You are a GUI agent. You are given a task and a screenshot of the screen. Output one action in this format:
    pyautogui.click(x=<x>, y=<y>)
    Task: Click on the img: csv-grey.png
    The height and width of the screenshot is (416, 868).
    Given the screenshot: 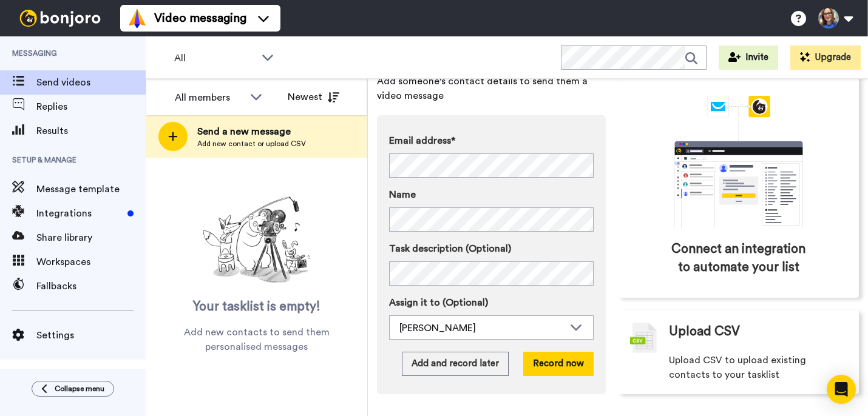 What is the action you would take?
    pyautogui.click(x=644, y=338)
    